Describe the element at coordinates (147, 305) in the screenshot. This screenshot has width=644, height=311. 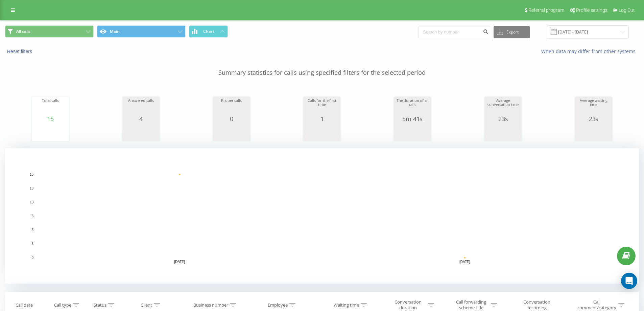
I see `div: Client` at that location.